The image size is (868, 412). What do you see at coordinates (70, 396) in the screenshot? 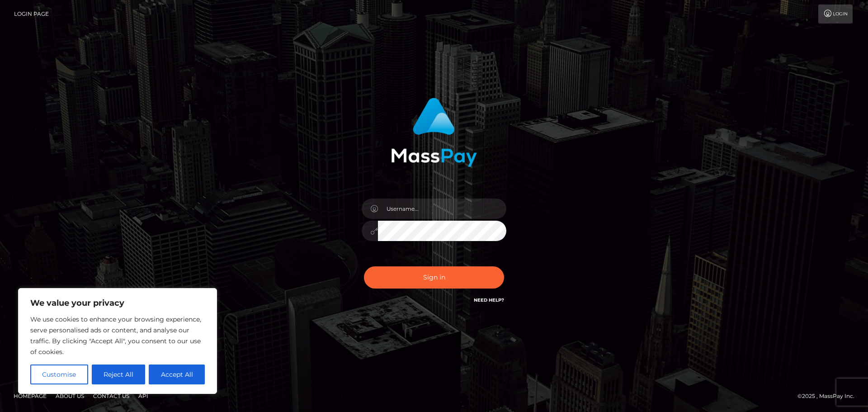
I see `a: About Us` at bounding box center [70, 396].